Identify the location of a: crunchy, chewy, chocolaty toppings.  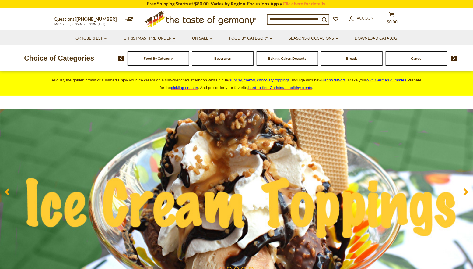
(259, 80).